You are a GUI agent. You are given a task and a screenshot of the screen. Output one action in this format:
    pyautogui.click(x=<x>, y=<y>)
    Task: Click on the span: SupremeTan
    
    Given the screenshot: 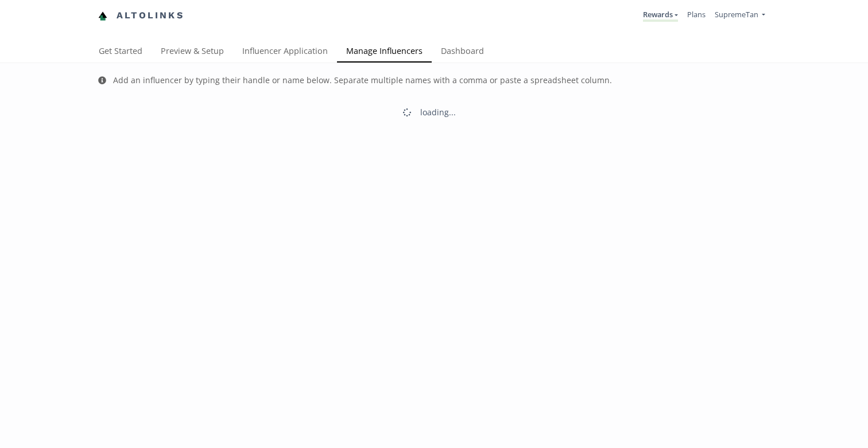 What is the action you would take?
    pyautogui.click(x=736, y=15)
    